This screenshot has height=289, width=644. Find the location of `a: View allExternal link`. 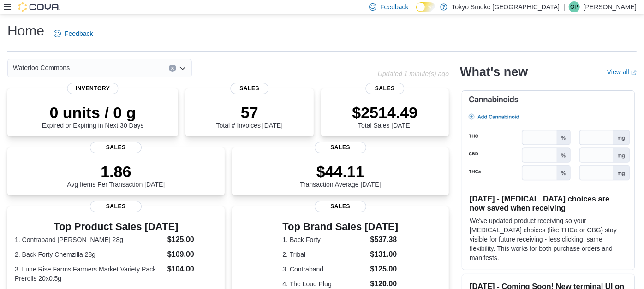

a: View allExternal link is located at coordinates (622, 72).